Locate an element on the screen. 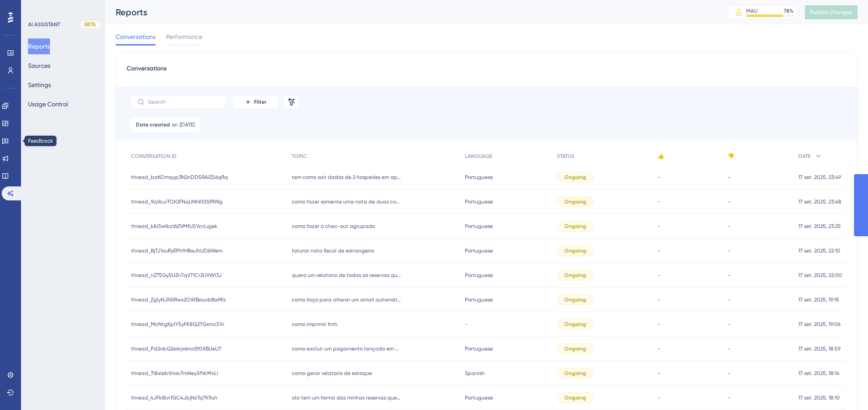 This screenshot has height=410, width=868. span: tem como sair dados de 2 hospedes em apenas uma nota no omie? como seria o fechamneto se fosse o ... is located at coordinates (347, 177).